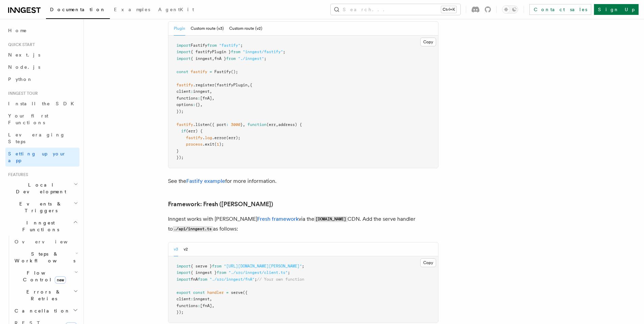 This screenshot has width=644, height=324. I want to click on span: Local Development, so click(40, 188).